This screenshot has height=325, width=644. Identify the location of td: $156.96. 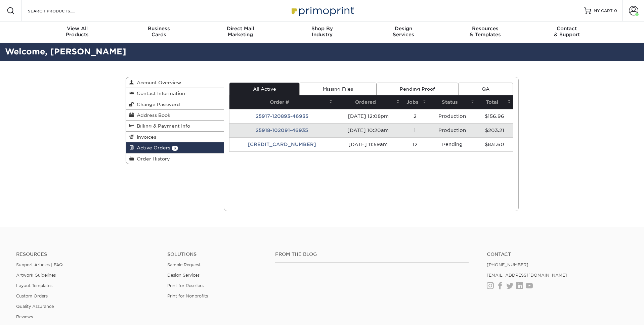
(494, 116).